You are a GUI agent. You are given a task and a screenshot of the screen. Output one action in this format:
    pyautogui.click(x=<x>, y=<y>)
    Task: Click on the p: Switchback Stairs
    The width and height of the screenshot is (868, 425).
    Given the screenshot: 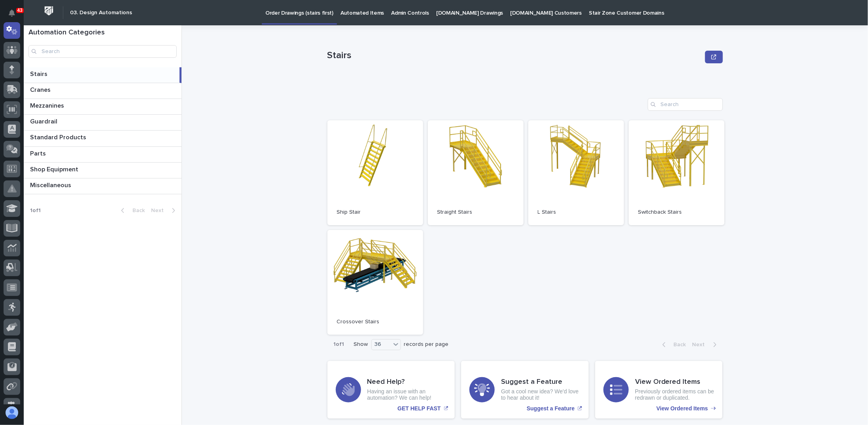 What is the action you would take?
    pyautogui.click(x=677, y=212)
    